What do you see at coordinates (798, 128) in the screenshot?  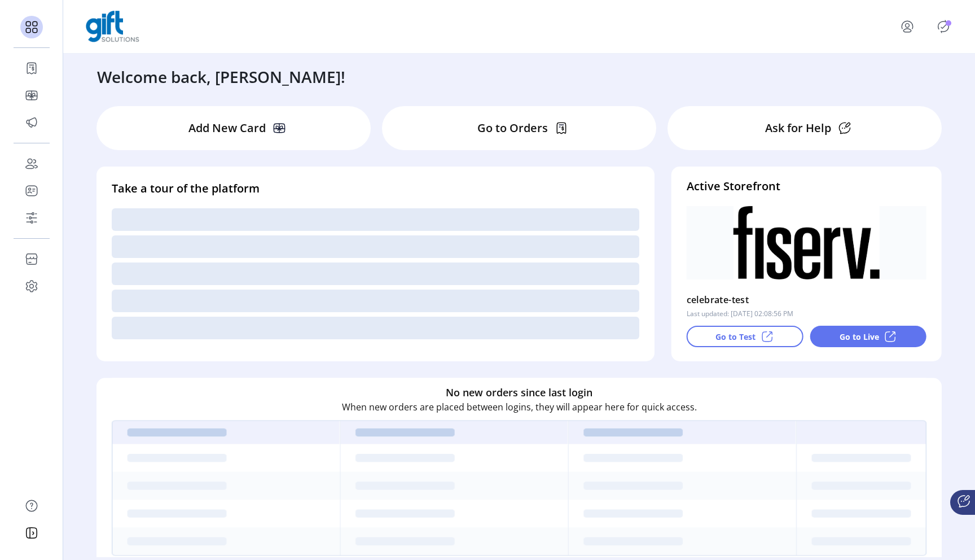 I see `p: Ask for Help` at bounding box center [798, 128].